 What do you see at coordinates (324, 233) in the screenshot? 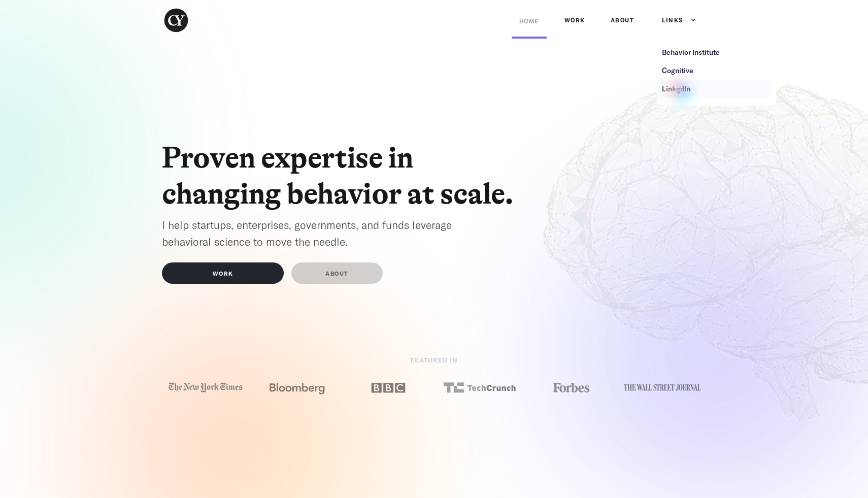
I see `p: I help startups, enterprises, governments, and funds leverage behavioral science to move the needle.` at bounding box center [324, 233].